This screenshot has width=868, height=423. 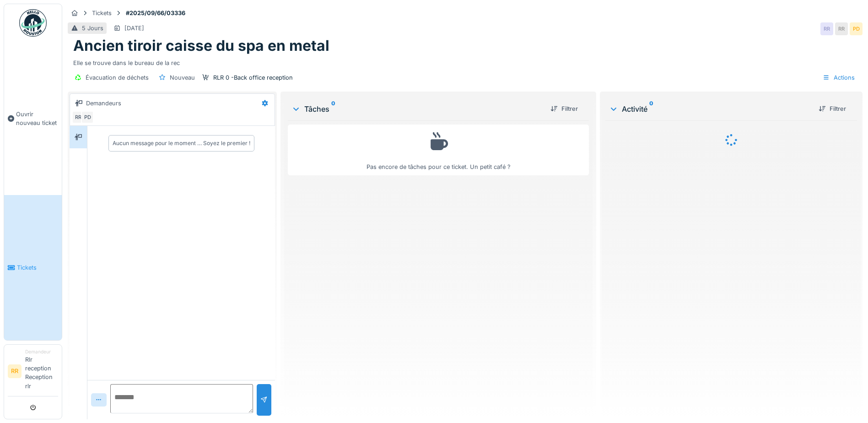 I want to click on div: 5 Jours, so click(x=93, y=28).